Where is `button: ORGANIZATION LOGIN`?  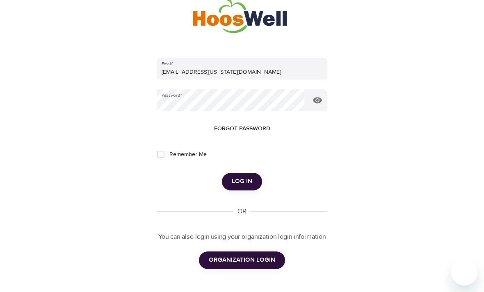
button: ORGANIZATION LOGIN is located at coordinates (242, 260).